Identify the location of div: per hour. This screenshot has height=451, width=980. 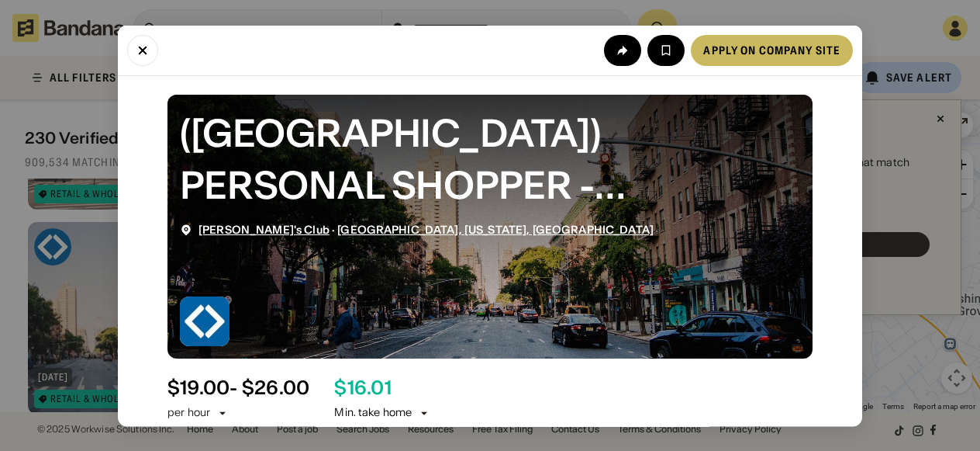
(188, 412).